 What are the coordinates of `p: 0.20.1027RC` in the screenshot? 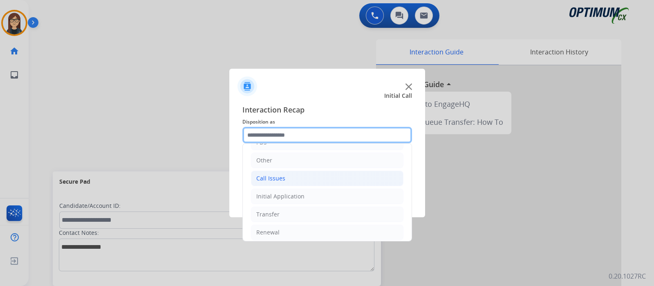 It's located at (627, 276).